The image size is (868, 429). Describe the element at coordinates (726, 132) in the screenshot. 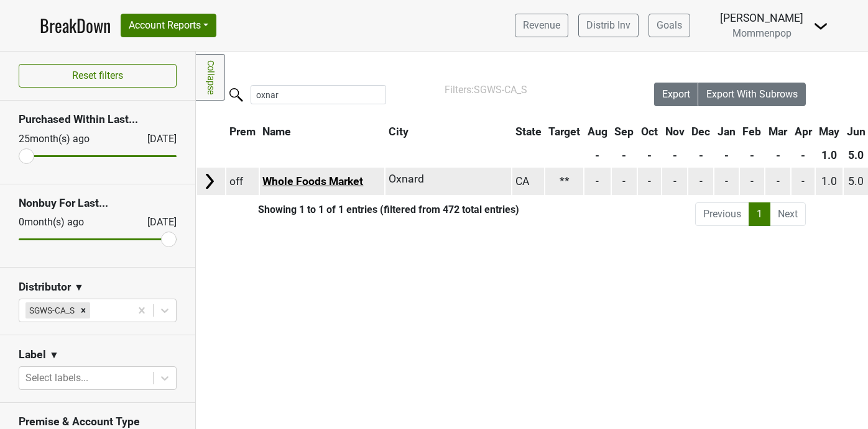

I see `th: Jan: activate to sort column ascending` at that location.